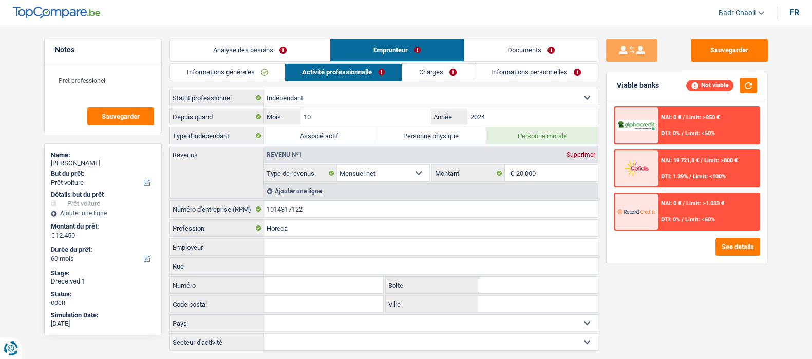 The height and width of the screenshot is (359, 812). What do you see at coordinates (468, 173) in the screenshot?
I see `label: Montant` at bounding box center [468, 173].